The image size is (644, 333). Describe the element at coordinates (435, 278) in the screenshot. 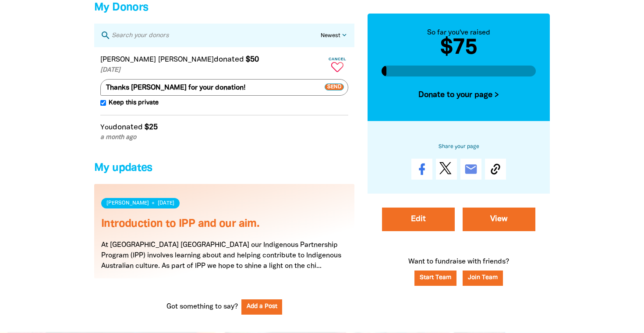

I see `a: Start Team` at that location.